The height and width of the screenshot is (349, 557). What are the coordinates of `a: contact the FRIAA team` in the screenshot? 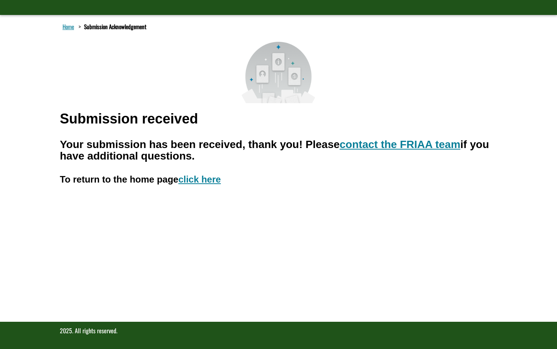 It's located at (400, 144).